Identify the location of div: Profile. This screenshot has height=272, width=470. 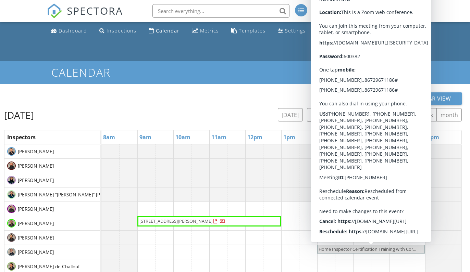
(333, 31).